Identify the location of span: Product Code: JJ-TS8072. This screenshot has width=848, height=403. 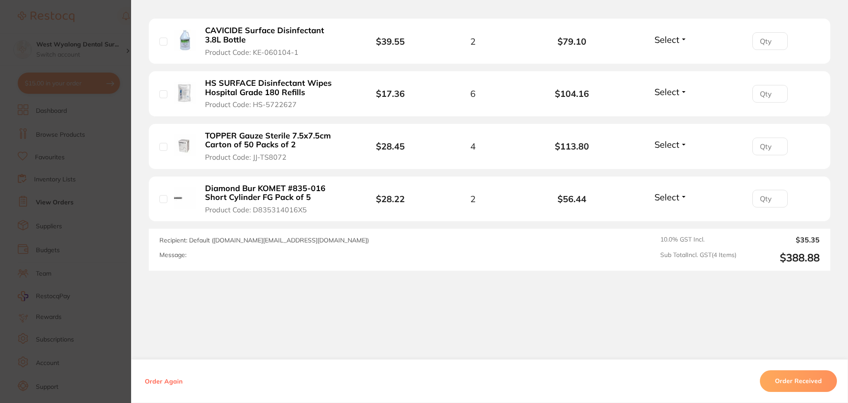
(246, 157).